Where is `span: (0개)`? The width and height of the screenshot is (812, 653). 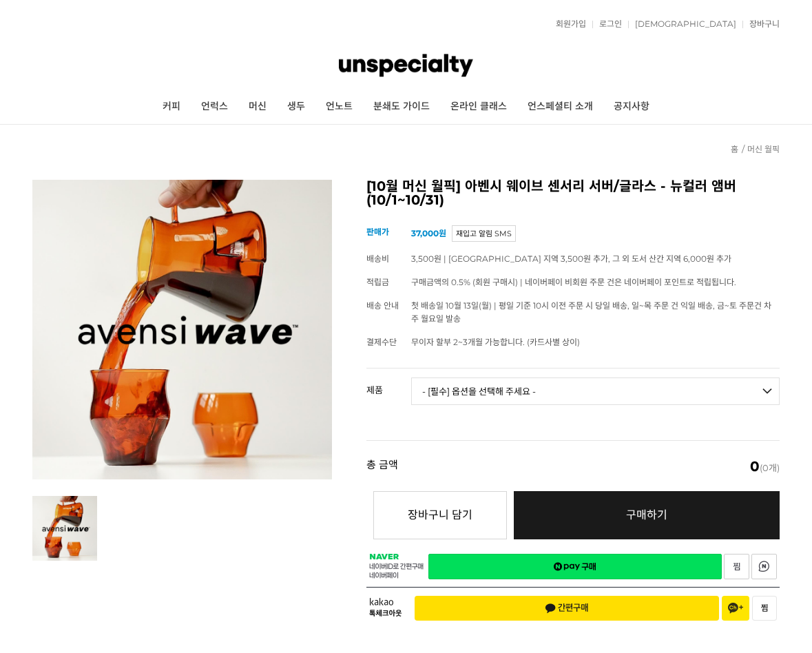 span: (0개) is located at coordinates (765, 466).